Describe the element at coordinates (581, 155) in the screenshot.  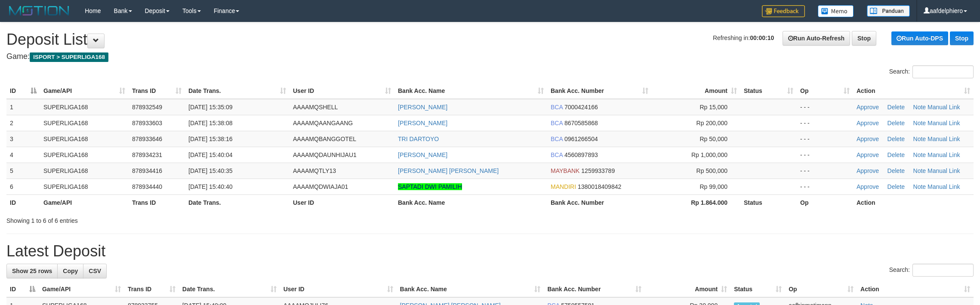
I see `span: Copy 4560897893 to clipboard` at that location.